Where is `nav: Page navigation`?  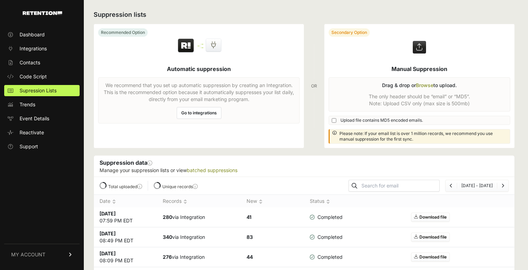 nav: Page navigation is located at coordinates (477, 186).